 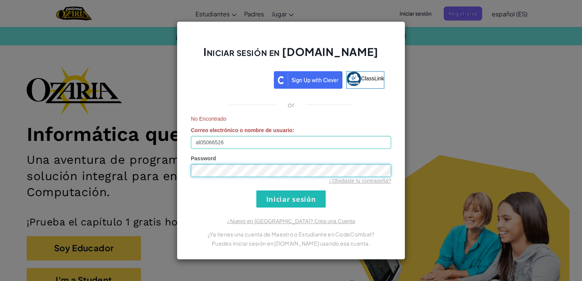 I want to click on span: No Encontrado, so click(x=291, y=119).